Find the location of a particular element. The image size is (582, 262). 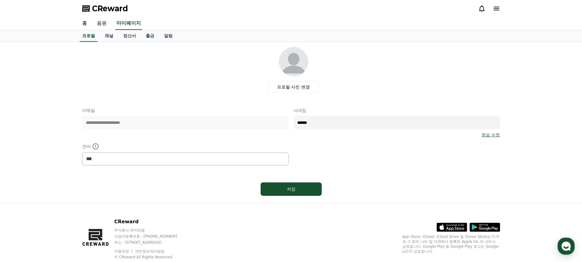

a: 정산서 is located at coordinates (129, 36).